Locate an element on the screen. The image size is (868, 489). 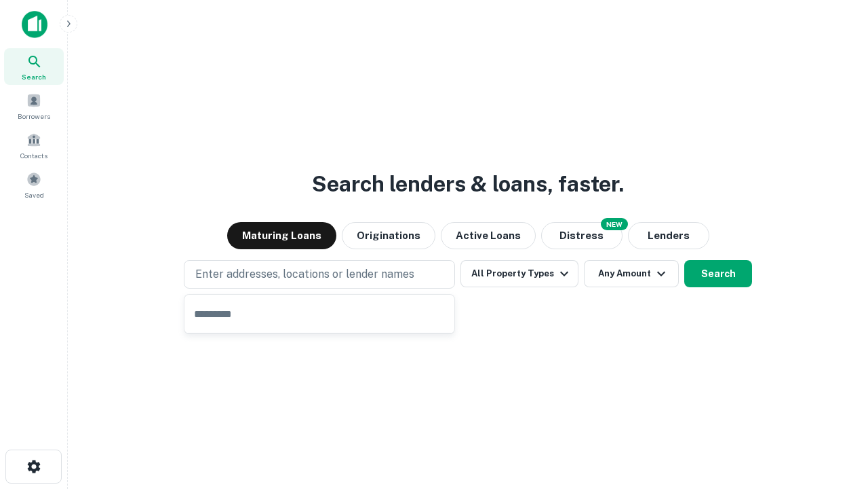
button: Search distressed loans with lien and other non-mortgage details. is located at coordinates (582, 236).